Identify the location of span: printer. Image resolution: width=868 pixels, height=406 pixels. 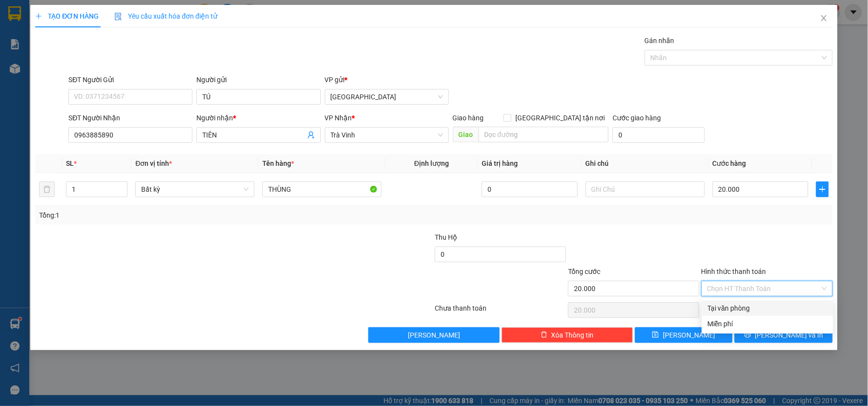
(748, 335).